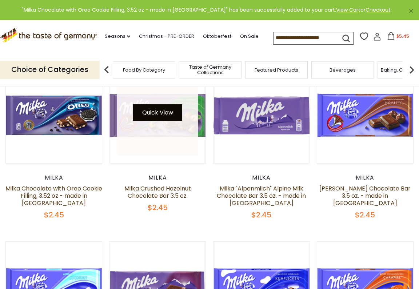 The image size is (419, 289). I want to click on a: Beverages, so click(343, 70).